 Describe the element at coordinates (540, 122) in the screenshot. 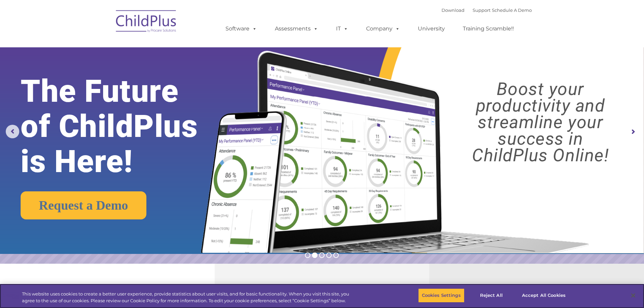

I see `rs-layer: Boost your productivity and streamline your success in ChildPlus Online!` at that location.